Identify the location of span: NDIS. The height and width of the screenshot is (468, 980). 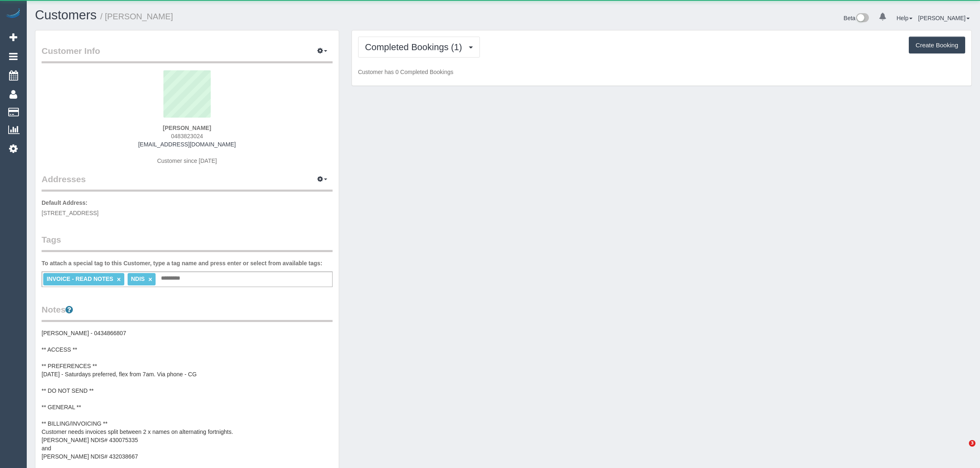
(138, 279).